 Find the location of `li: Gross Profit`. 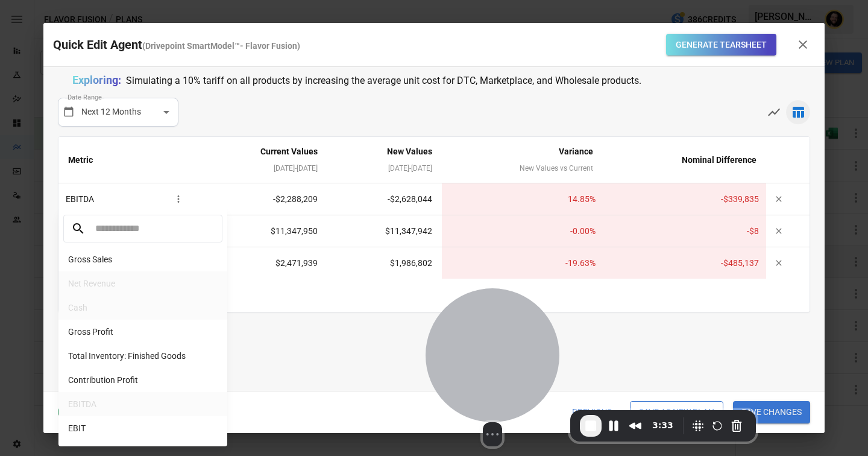

li: Gross Profit is located at coordinates (143, 331).